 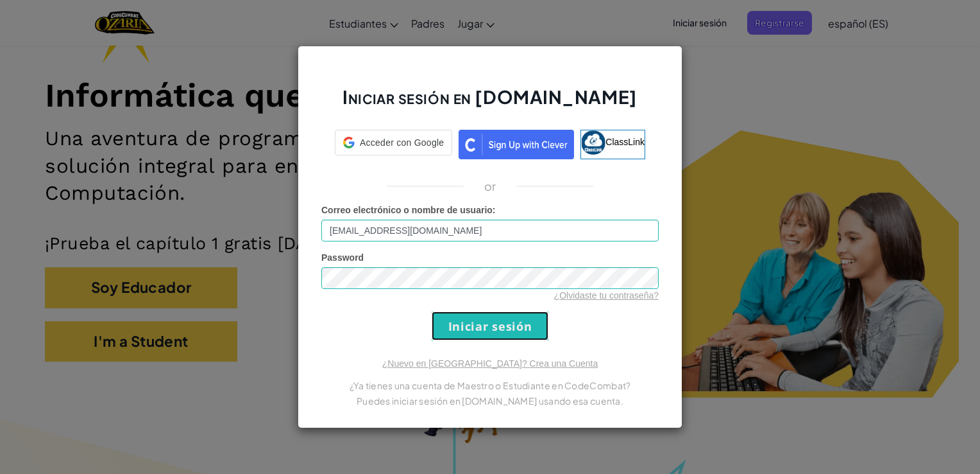 I want to click on p: or, so click(x=490, y=186).